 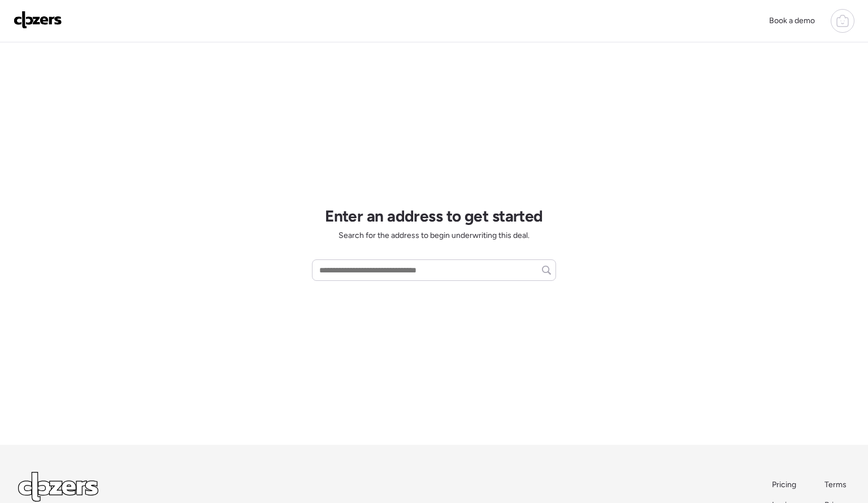 I want to click on img: Logo Light, so click(x=58, y=486).